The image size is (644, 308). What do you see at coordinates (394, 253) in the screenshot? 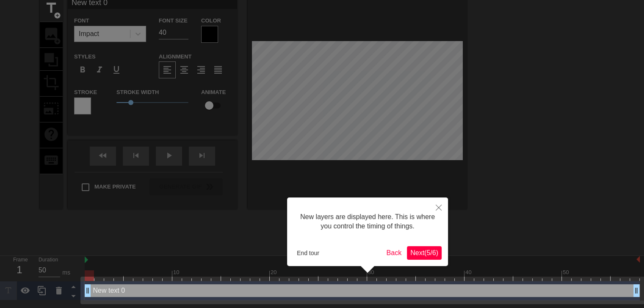
I see `button: Back` at bounding box center [394, 253].